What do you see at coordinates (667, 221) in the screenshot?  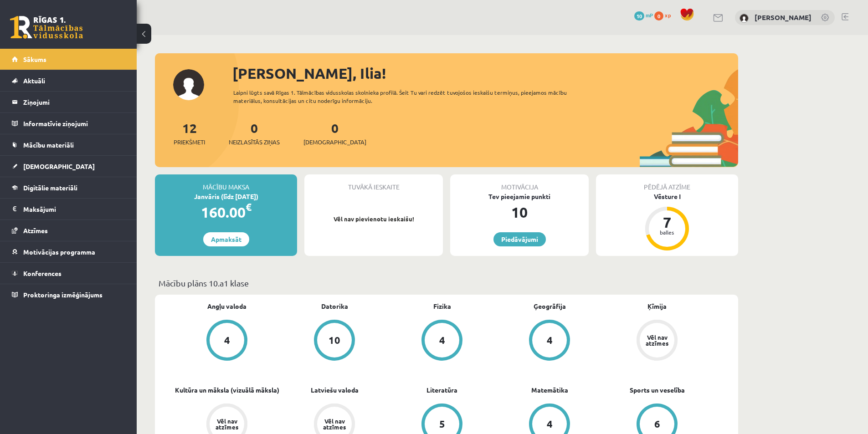 I see `a: Vēsture I 7 balles` at bounding box center [667, 221].